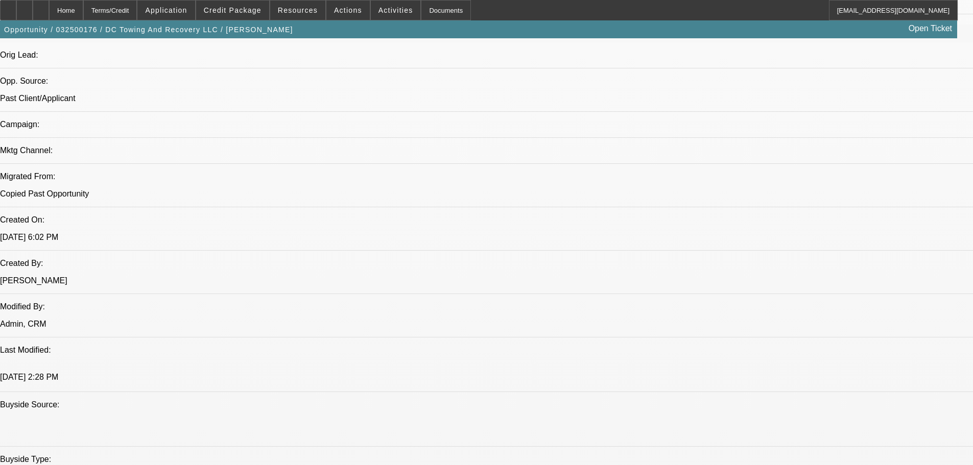  What do you see at coordinates (348, 10) in the screenshot?
I see `button: Actions` at bounding box center [348, 10].